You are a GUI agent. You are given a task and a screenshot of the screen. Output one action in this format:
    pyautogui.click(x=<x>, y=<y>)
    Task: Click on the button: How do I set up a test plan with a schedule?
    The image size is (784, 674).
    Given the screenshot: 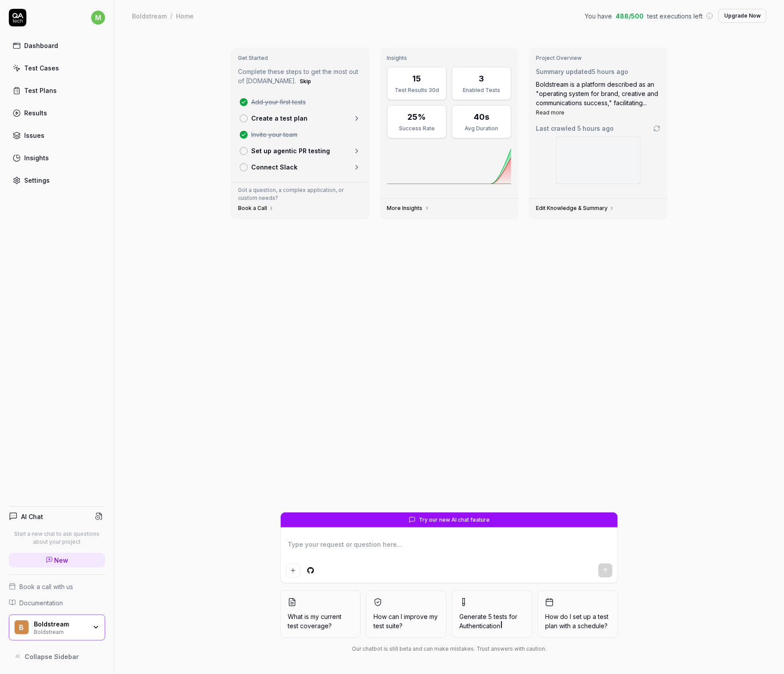 What is the action you would take?
    pyautogui.click(x=578, y=614)
    